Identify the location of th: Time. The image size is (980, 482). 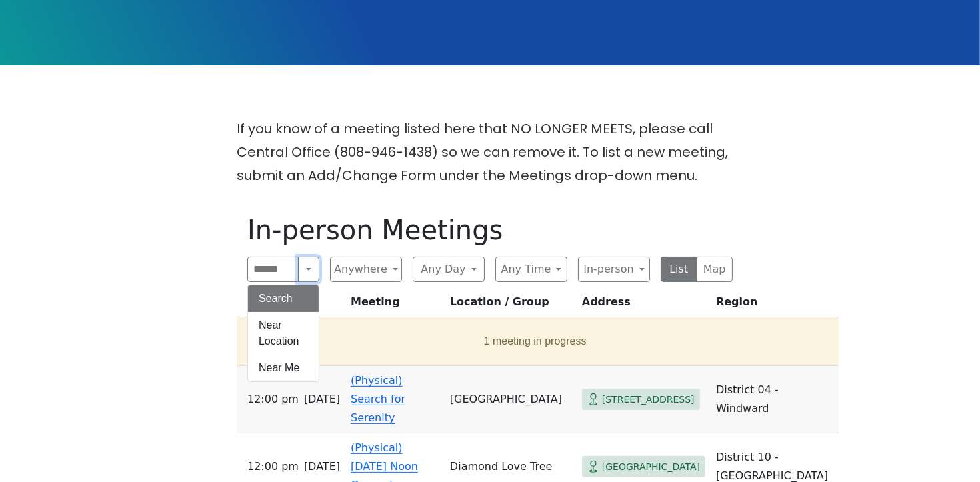
(290, 305).